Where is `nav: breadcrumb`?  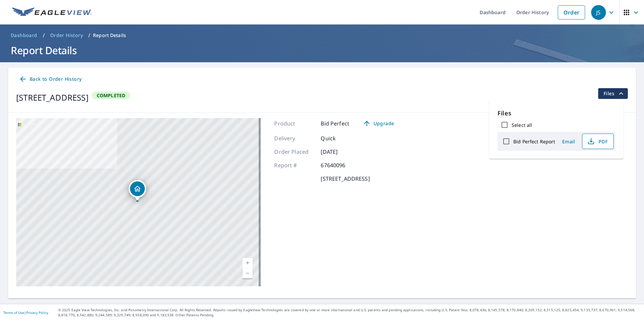
nav: breadcrumb is located at coordinates (322, 35).